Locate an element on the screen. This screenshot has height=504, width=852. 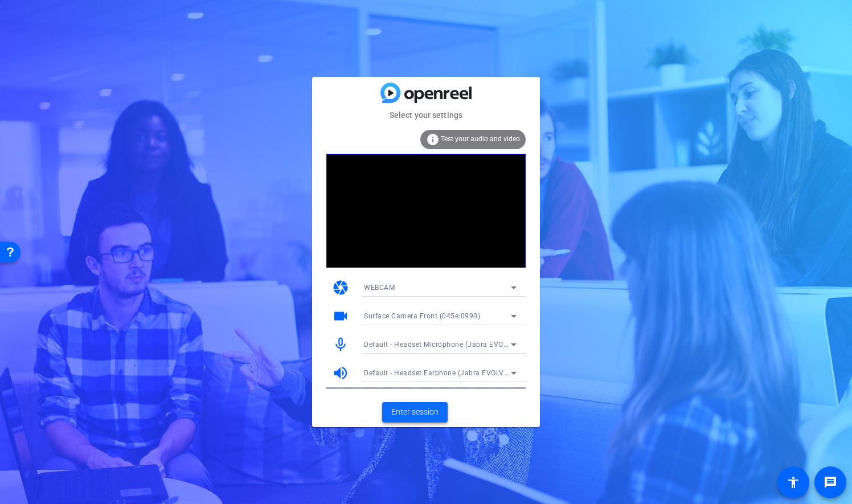
span: Default - Headset Microphone (Jabra EVOLVE 30 II) (0b0e:0312) is located at coordinates (470, 344).